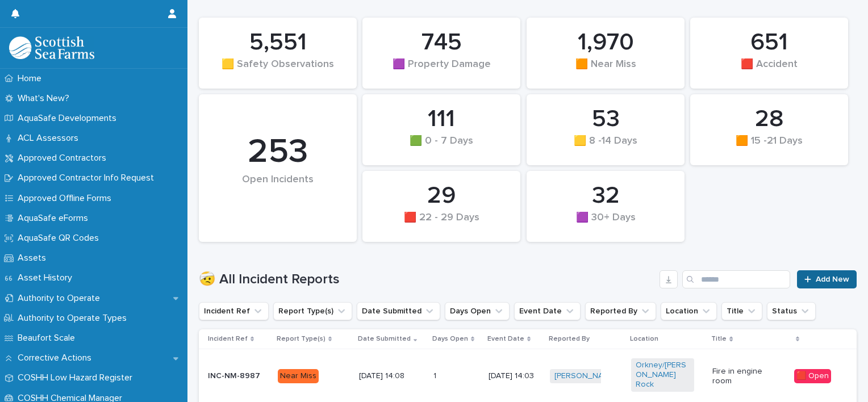 The width and height of the screenshot is (868, 402). I want to click on button: Reported By, so click(620, 311).